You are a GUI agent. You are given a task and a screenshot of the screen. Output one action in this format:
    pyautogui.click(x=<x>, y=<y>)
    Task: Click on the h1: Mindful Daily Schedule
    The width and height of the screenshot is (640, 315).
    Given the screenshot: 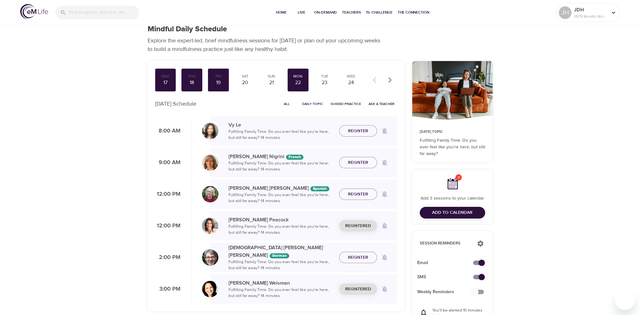 What is the action you would take?
    pyautogui.click(x=187, y=29)
    